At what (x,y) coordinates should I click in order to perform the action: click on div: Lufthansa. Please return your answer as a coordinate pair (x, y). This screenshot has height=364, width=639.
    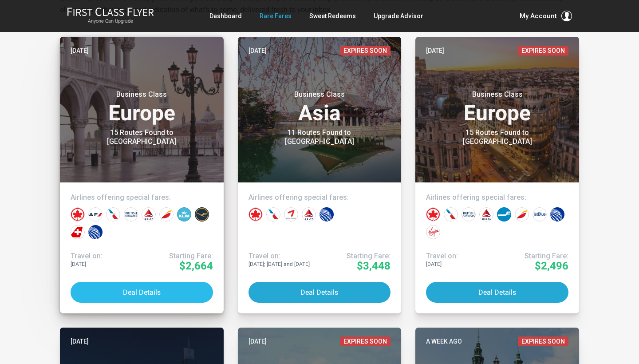
    Looking at the image, I should click on (202, 214).